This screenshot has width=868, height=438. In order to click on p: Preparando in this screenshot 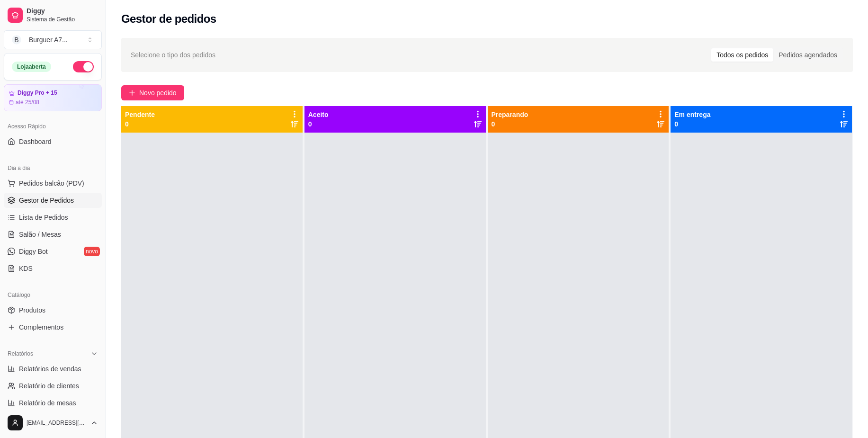, I will do `click(510, 114)`.